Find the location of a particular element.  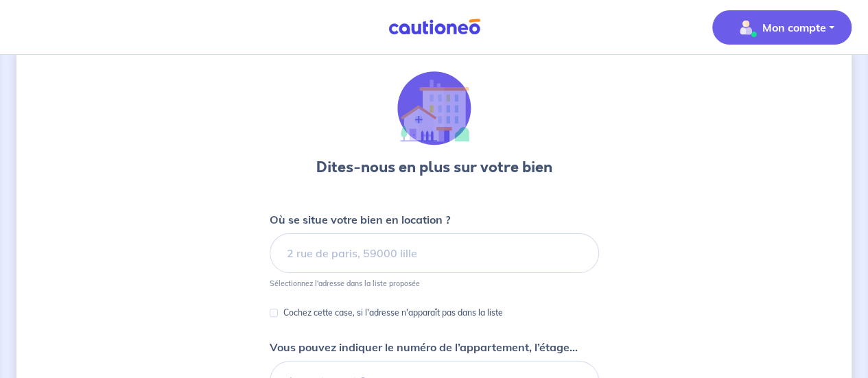

input: 2 rue de paris, 59000 lille is located at coordinates (434, 253).